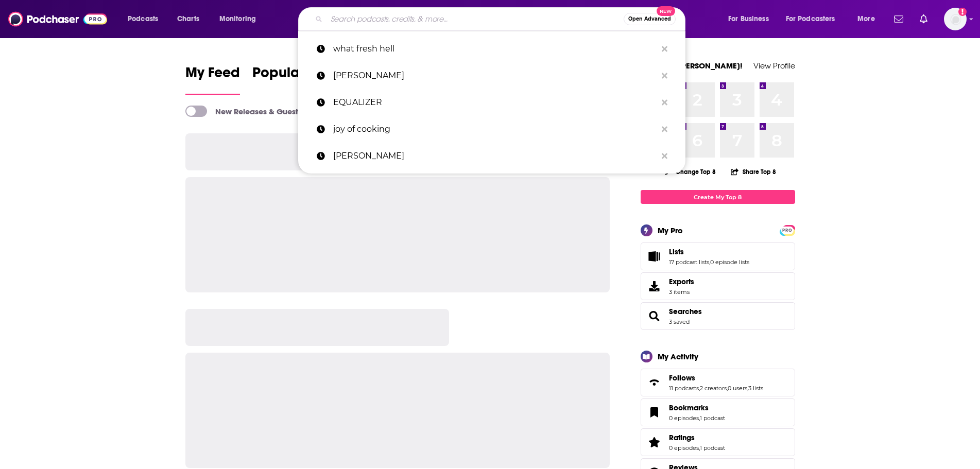 Image resolution: width=980 pixels, height=469 pixels. I want to click on span: Podcasts, so click(143, 19).